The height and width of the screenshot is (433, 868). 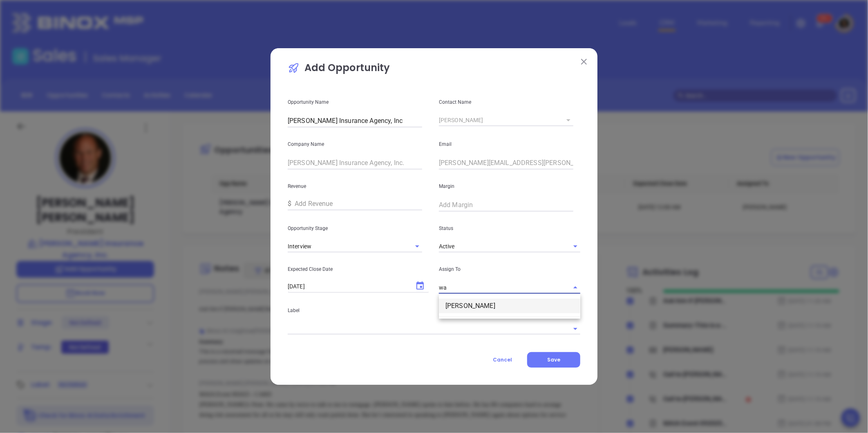 I want to click on input: MM/DD/YYYY, so click(x=348, y=287).